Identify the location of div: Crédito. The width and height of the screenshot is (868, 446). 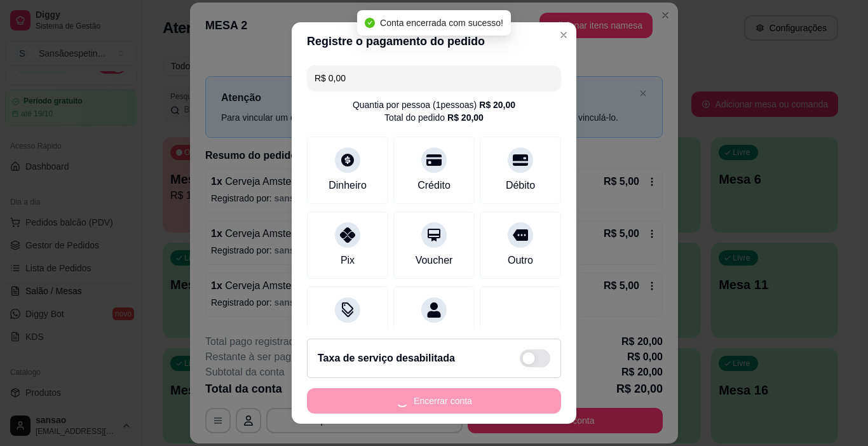
(434, 185).